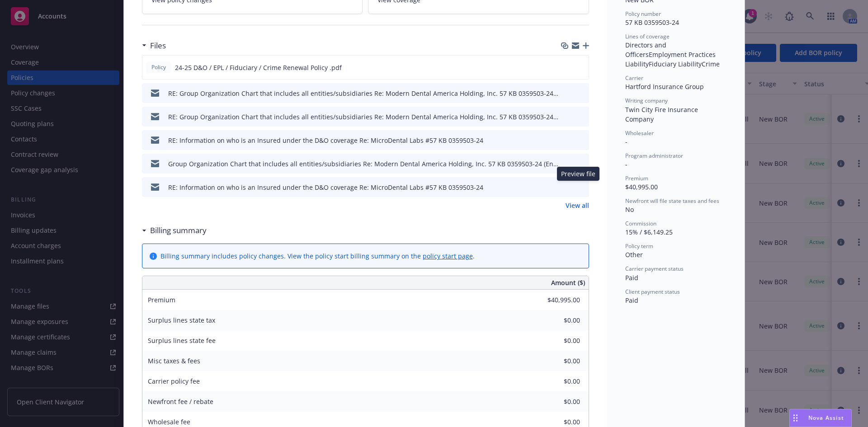 This screenshot has width=868, height=427. I want to click on span: Surplus lines state tax, so click(181, 320).